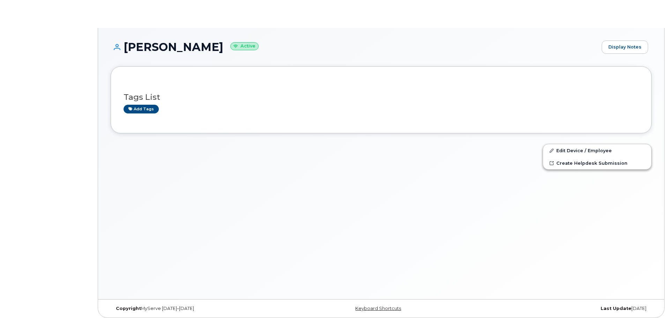  Describe the element at coordinates (244, 46) in the screenshot. I see `small: Active` at that location.